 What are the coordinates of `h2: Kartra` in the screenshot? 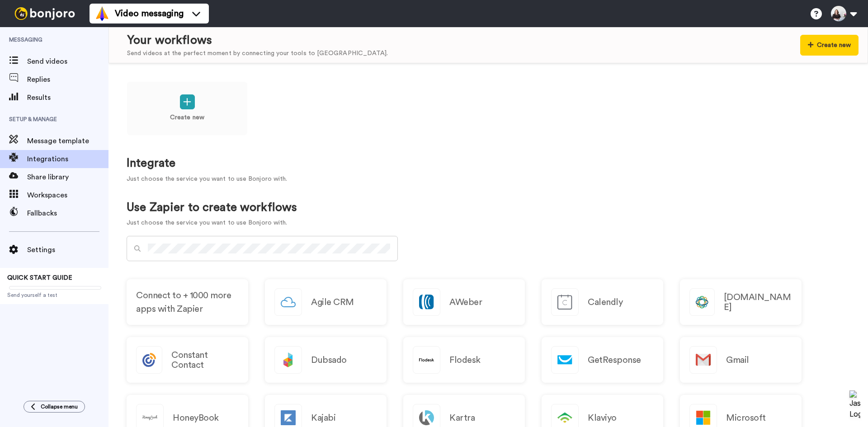 It's located at (462, 418).